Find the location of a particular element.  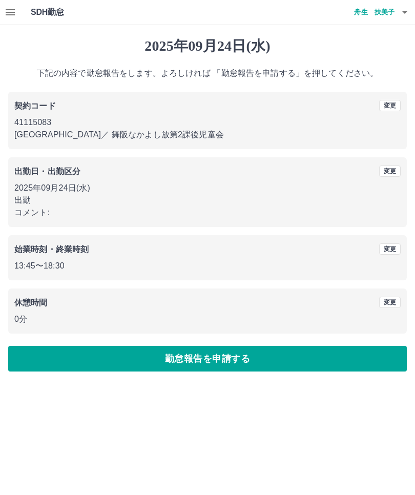

b: 出勤日・出勤区分 is located at coordinates (47, 171).